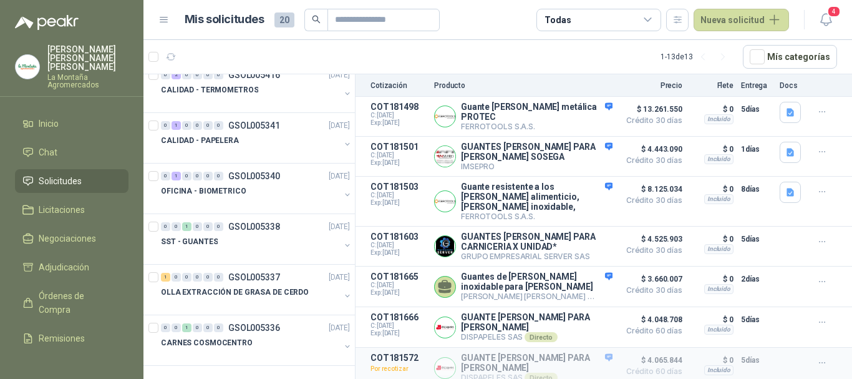 The width and height of the screenshot is (852, 379). What do you see at coordinates (200, 140) in the screenshot?
I see `p: CALIDAD - PAPELERA` at bounding box center [200, 140].